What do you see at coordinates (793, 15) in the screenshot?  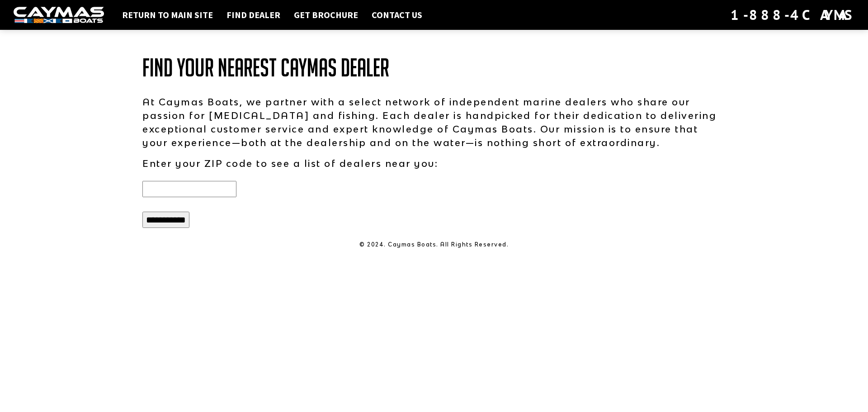 I see `div: 1-888-4CAYMAS` at bounding box center [793, 15].